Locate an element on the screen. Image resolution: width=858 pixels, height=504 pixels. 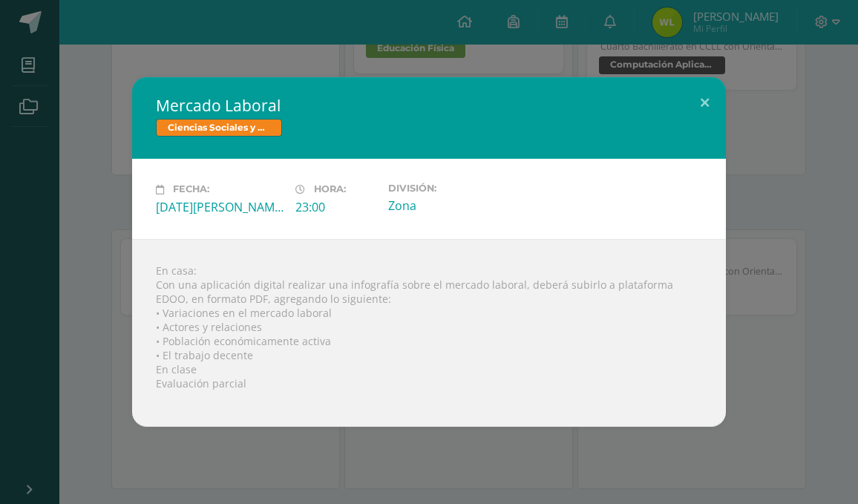
span: Ciencias Sociales y Formación Ciudadana is located at coordinates (219, 128).